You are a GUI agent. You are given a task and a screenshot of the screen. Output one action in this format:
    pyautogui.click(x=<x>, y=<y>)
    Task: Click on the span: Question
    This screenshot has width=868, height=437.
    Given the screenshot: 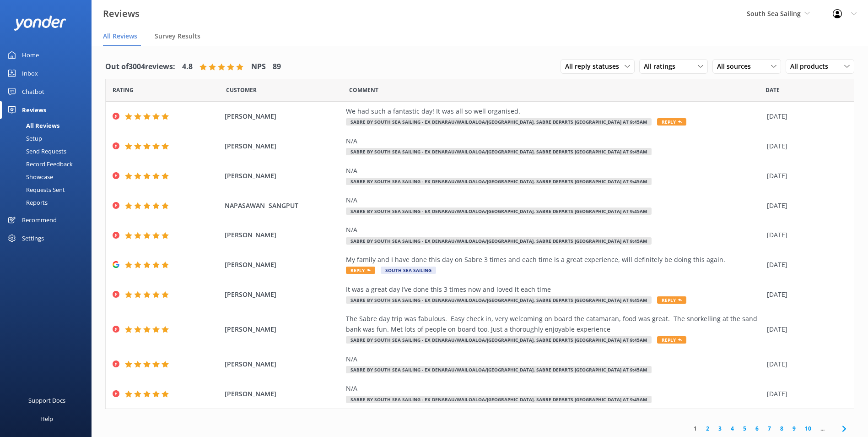 What is the action you would take?
    pyautogui.click(x=364, y=90)
    